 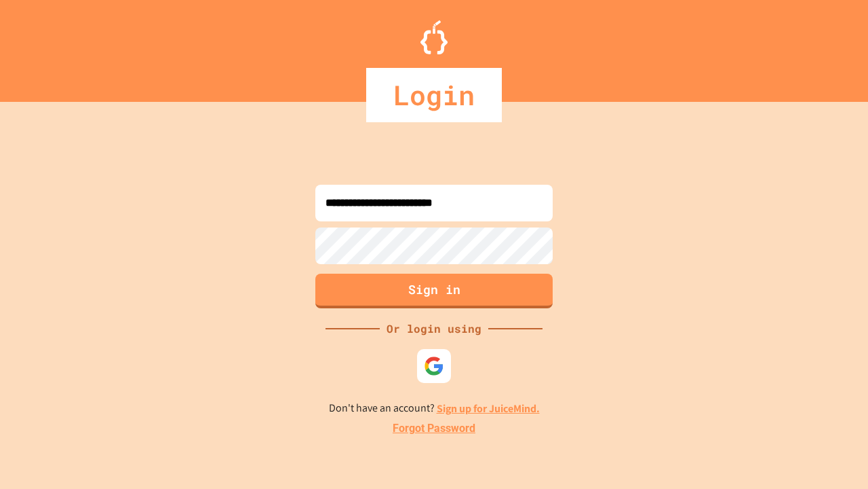 What do you see at coordinates (434, 365) in the screenshot?
I see `img: google-icon.svg` at bounding box center [434, 365].